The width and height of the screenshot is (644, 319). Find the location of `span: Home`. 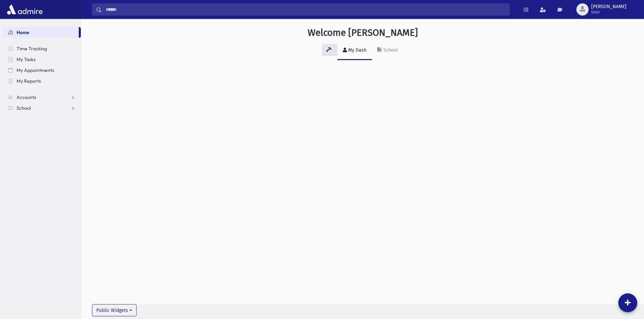

span: Home is located at coordinates (23, 32).